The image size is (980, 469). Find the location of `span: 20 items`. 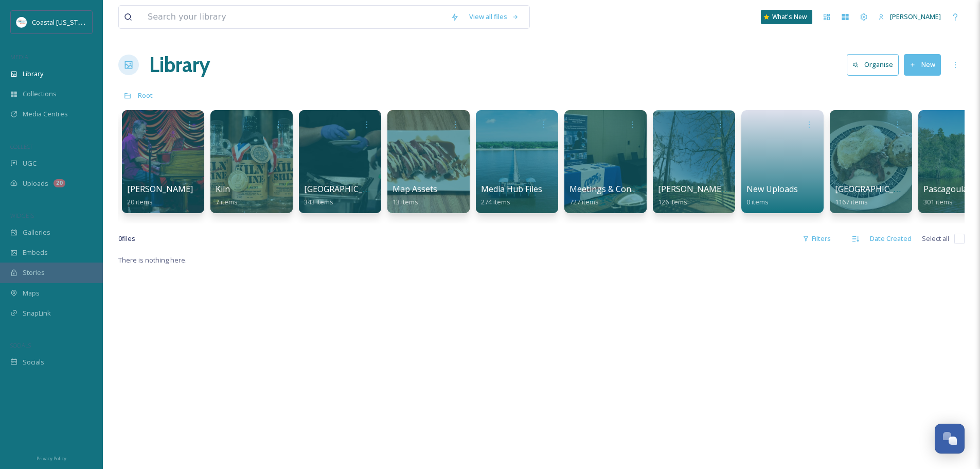

span: 20 items is located at coordinates (140, 202).